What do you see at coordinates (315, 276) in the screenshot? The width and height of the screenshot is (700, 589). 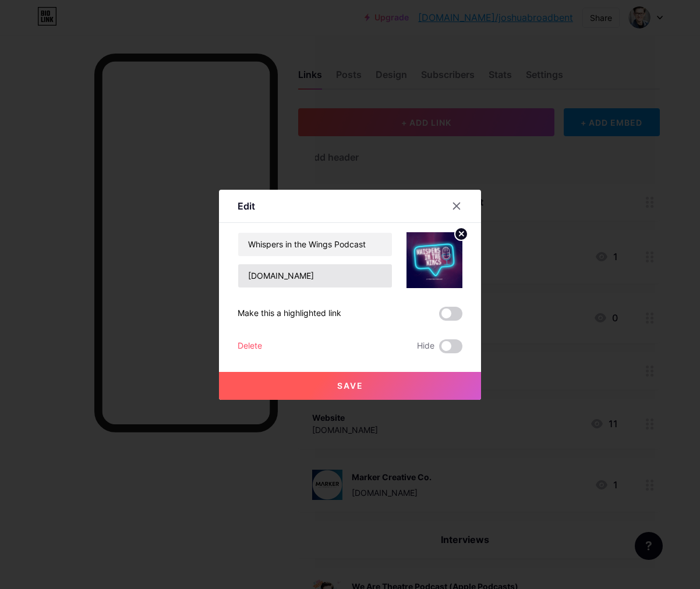 I see `input: URL` at bounding box center [315, 276].